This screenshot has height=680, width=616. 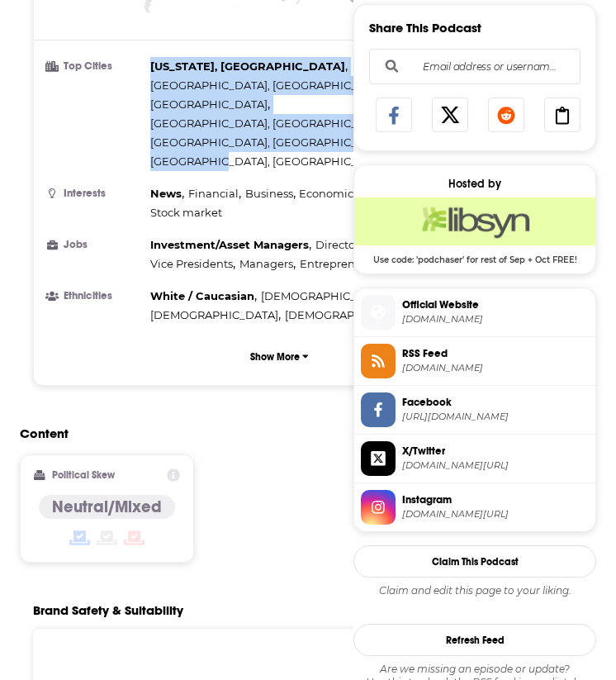 What do you see at coordinates (326, 193) in the screenshot?
I see `span: Economic` at bounding box center [326, 193].